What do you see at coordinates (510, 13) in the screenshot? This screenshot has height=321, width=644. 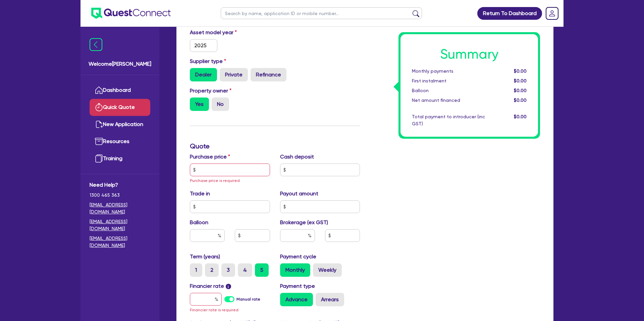 I see `a: Return To Dashboard` at bounding box center [510, 13].